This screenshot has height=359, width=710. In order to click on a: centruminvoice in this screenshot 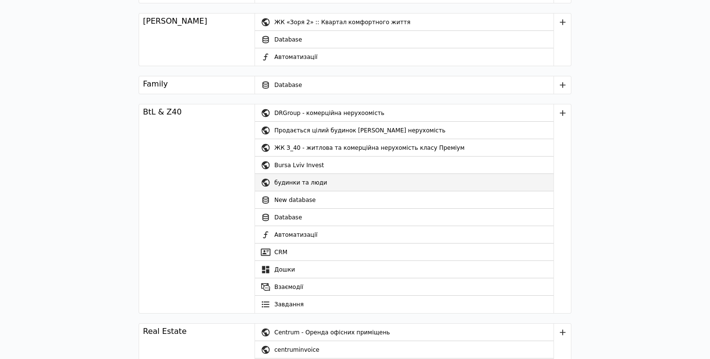, I will do `click(404, 350)`.